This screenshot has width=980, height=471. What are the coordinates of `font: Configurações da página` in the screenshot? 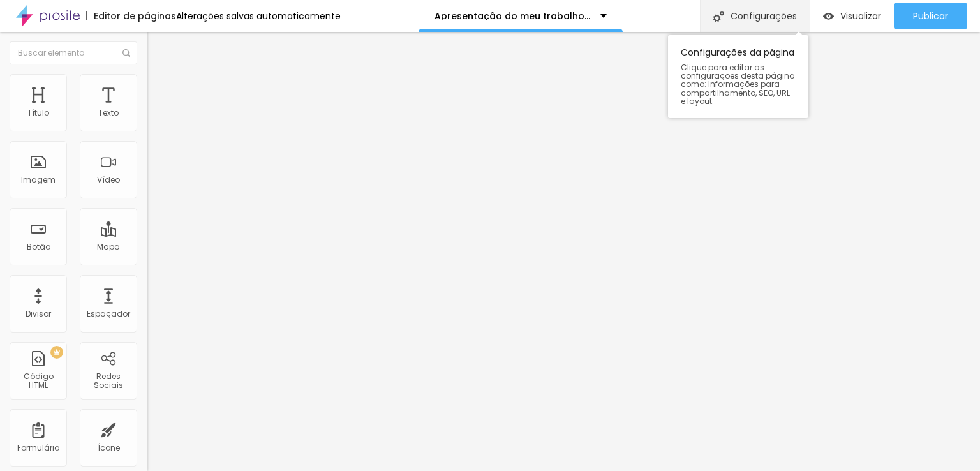 It's located at (738, 52).